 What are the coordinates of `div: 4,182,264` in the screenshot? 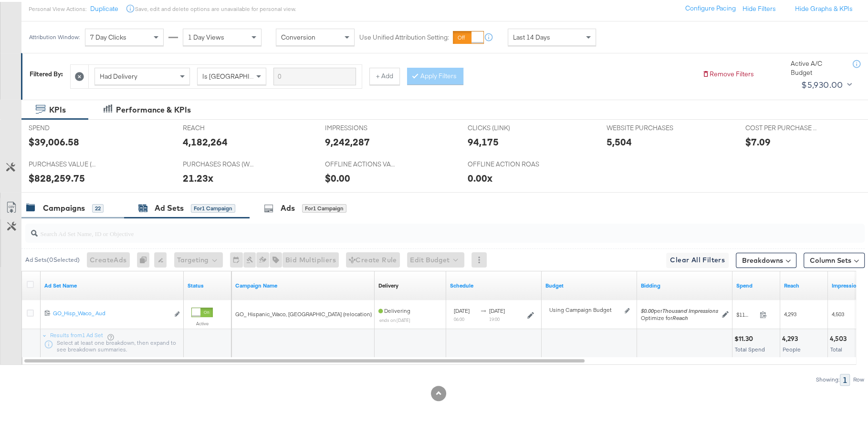 It's located at (205, 140).